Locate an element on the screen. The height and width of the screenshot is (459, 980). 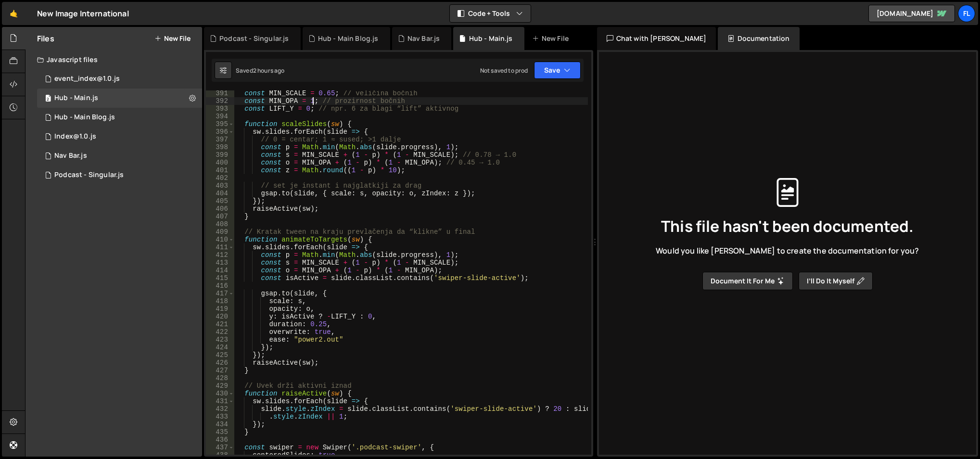
div: Saved is located at coordinates (260, 70).